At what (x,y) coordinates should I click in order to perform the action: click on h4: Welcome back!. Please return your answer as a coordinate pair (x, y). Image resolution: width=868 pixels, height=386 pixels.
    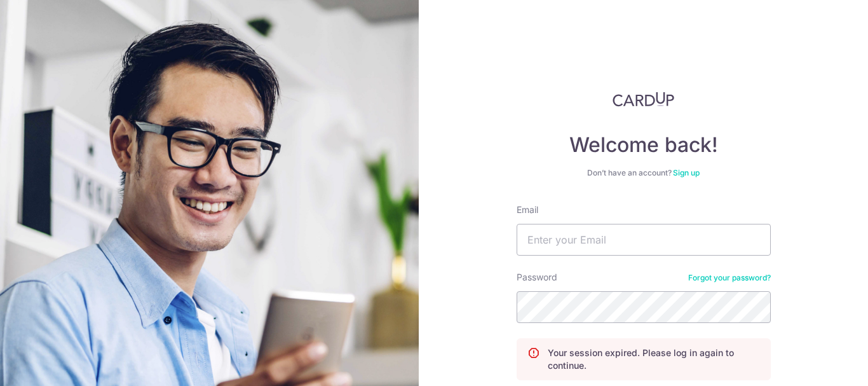
    Looking at the image, I should click on (644, 145).